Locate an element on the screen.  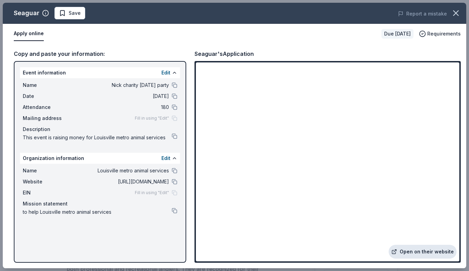
div: Seaguar's Application is located at coordinates (224, 54).